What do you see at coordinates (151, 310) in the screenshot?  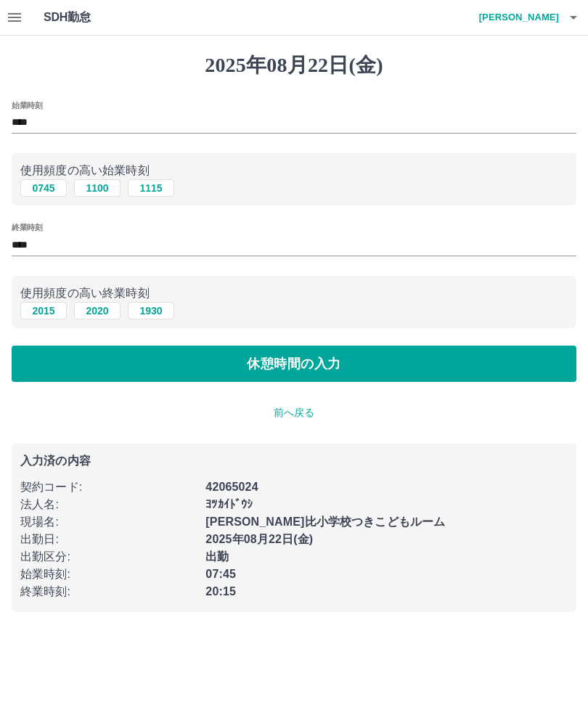 I see `button: 1930` at bounding box center [151, 310].